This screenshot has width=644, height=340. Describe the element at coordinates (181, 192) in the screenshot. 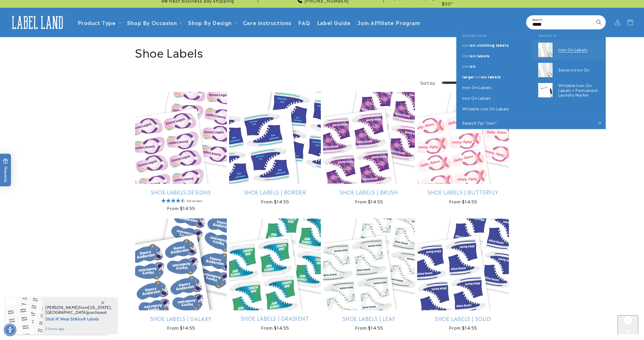

I see `a: Shoe Labels Designs` at that location.